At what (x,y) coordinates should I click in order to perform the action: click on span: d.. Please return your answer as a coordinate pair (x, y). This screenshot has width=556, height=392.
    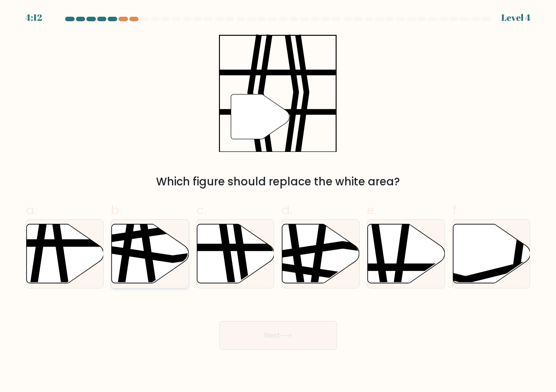
    Looking at the image, I should click on (287, 210).